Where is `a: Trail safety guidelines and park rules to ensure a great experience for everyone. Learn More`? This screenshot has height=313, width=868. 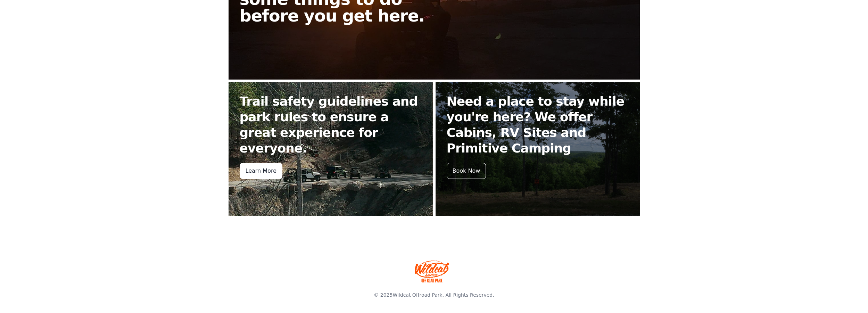 a: Trail safety guidelines and park rules to ensure a great experience for everyone. Learn More is located at coordinates (331, 149).